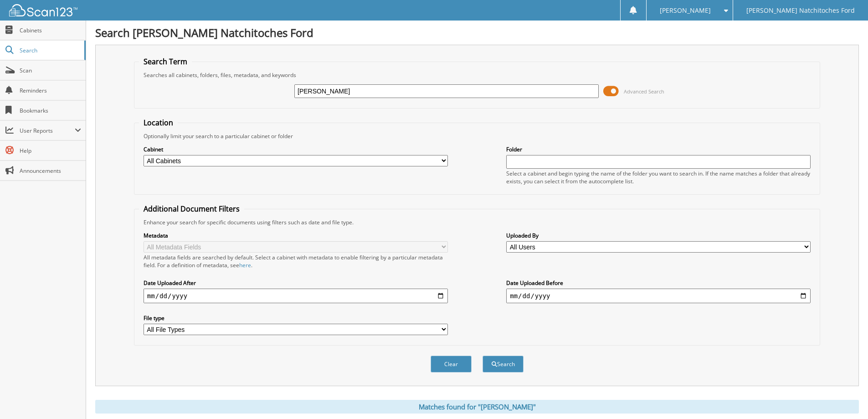  I want to click on span: Advanced Search, so click(644, 91).